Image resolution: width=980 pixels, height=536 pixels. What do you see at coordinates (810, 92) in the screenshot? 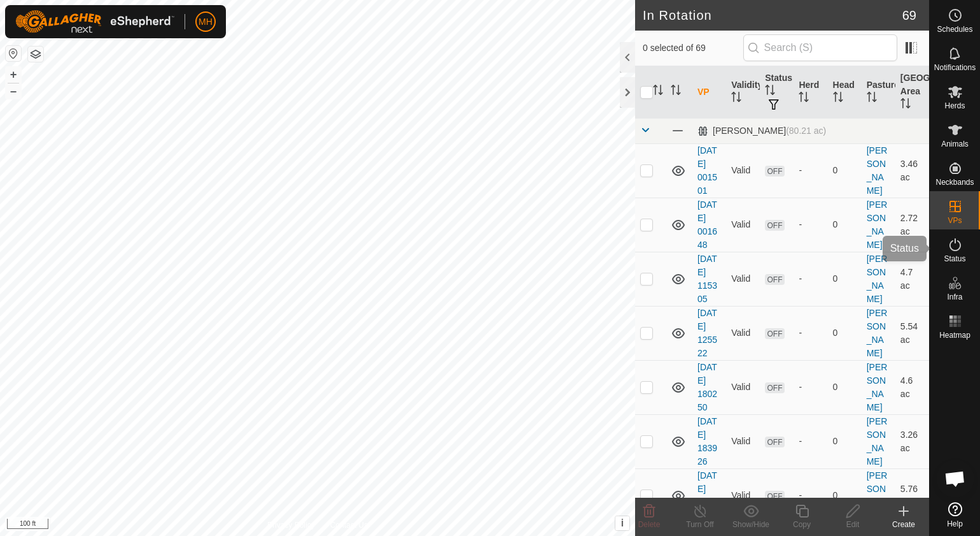
I see `th: Herd` at bounding box center [810, 92].